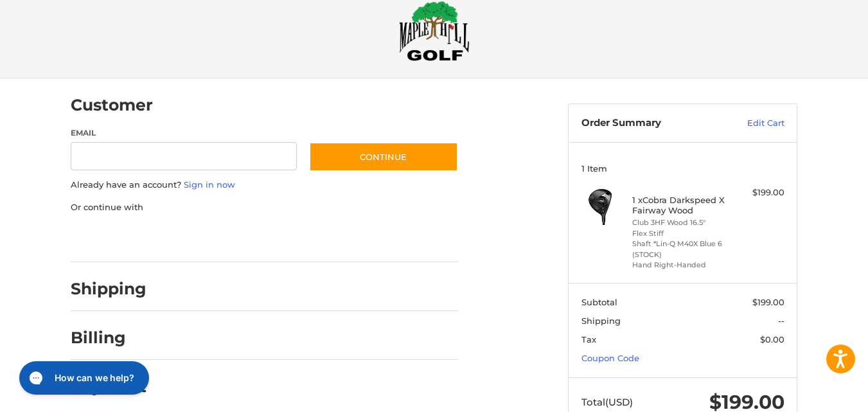 The image size is (868, 412). Describe the element at coordinates (184, 133) in the screenshot. I see `label: Email` at that location.